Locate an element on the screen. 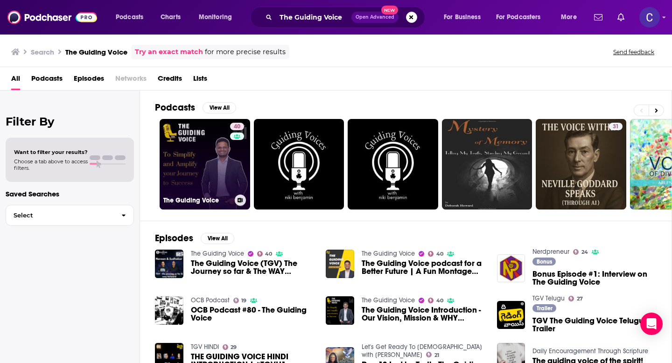  a: All is located at coordinates (15, 80).